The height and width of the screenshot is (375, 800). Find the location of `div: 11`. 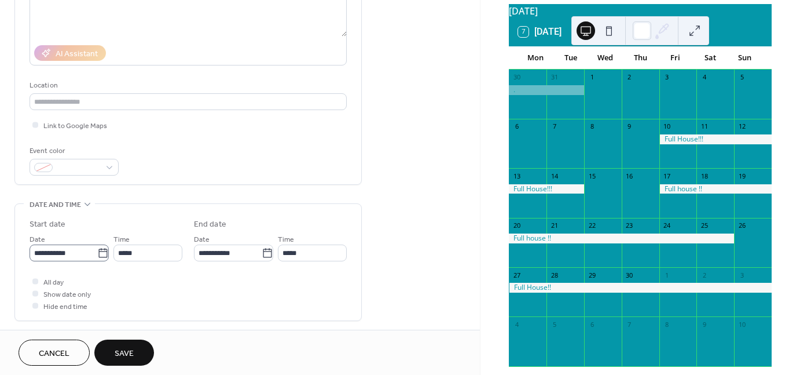

div: 11 is located at coordinates (704, 126).